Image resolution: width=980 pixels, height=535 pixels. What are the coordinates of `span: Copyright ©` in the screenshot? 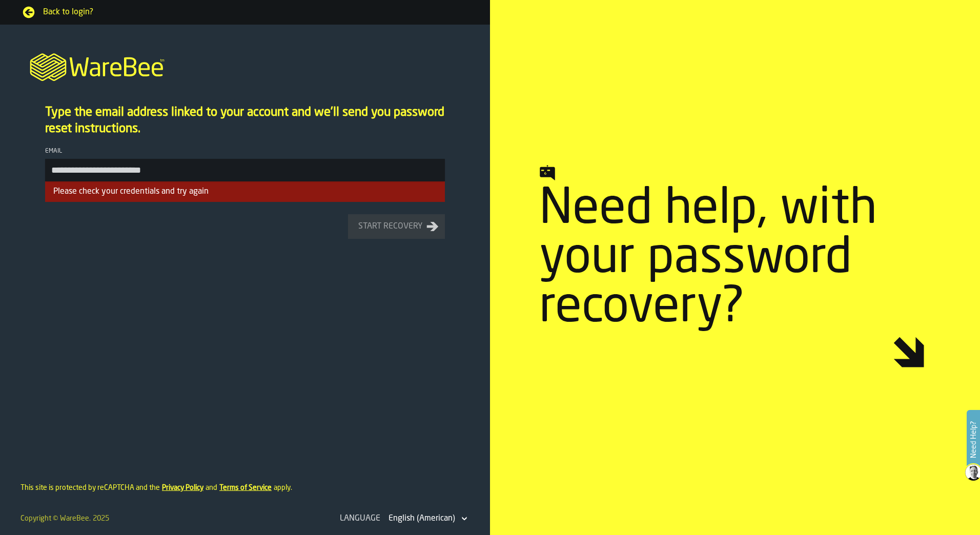 It's located at (39, 519).